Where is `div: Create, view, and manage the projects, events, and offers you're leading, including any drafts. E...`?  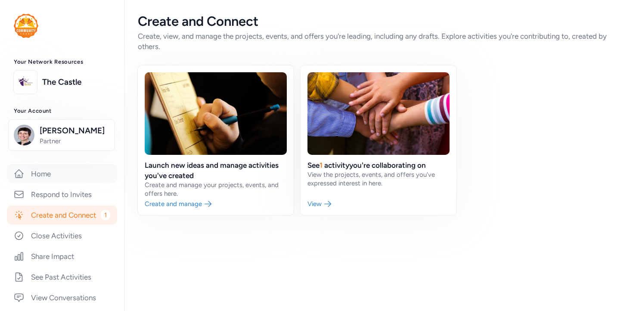 div: Create, view, and manage the projects, events, and offers you're leading, including any drafts. E... is located at coordinates (379, 41).